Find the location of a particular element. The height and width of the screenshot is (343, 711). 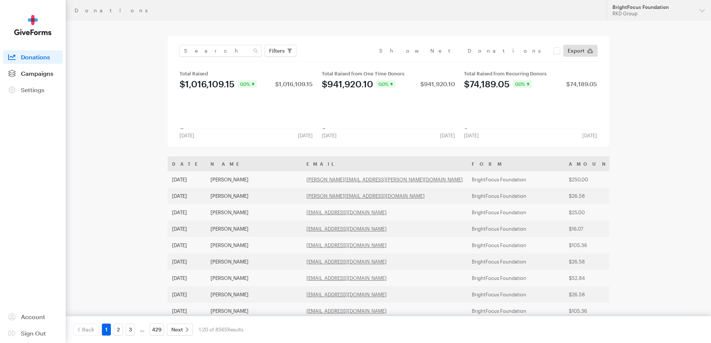

th: Amount is located at coordinates (595, 164).